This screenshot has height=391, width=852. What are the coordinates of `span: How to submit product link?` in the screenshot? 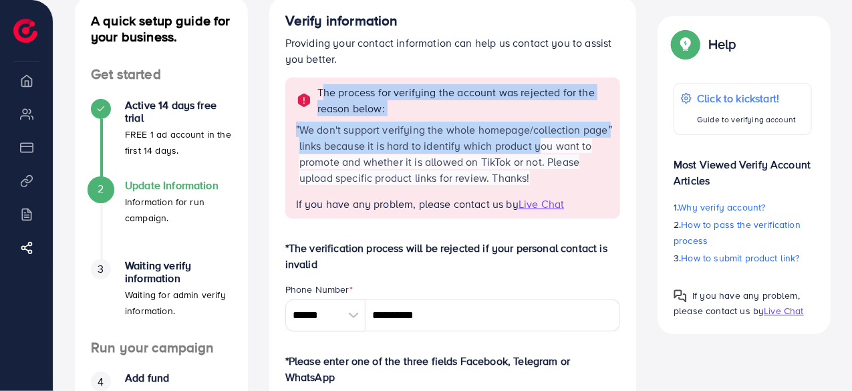 It's located at (740, 258).